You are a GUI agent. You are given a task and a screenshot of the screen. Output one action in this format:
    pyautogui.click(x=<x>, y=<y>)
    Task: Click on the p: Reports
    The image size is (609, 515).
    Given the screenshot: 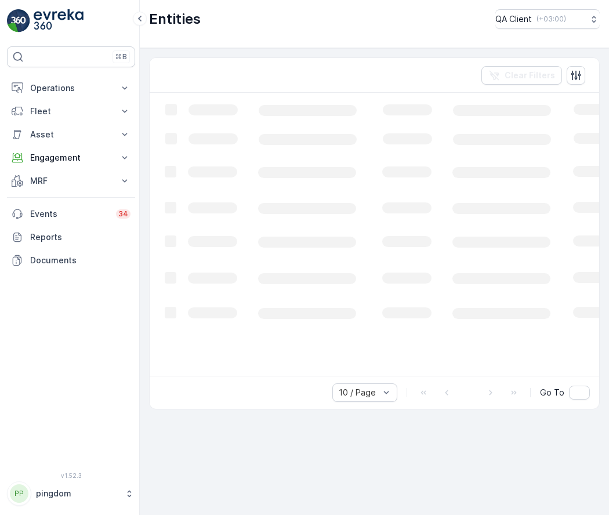 What is the action you would take?
    pyautogui.click(x=80, y=237)
    